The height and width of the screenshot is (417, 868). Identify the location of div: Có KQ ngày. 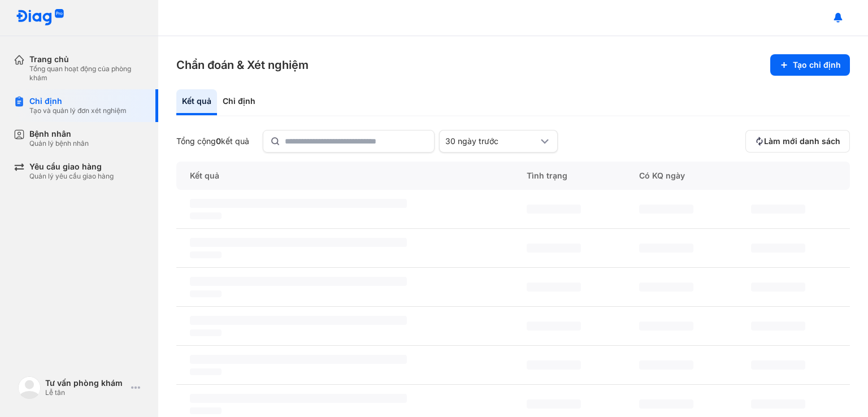
(681, 176).